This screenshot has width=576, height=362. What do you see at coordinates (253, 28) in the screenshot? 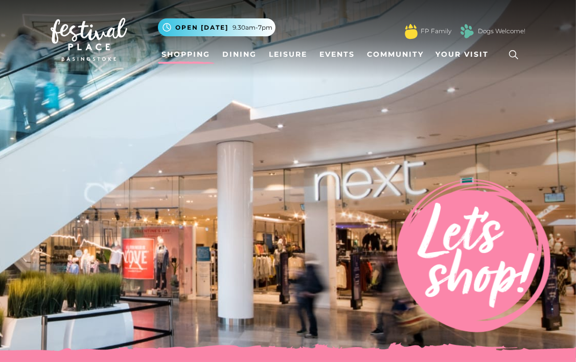
I see `span: 9.30am-7pm` at bounding box center [253, 28].